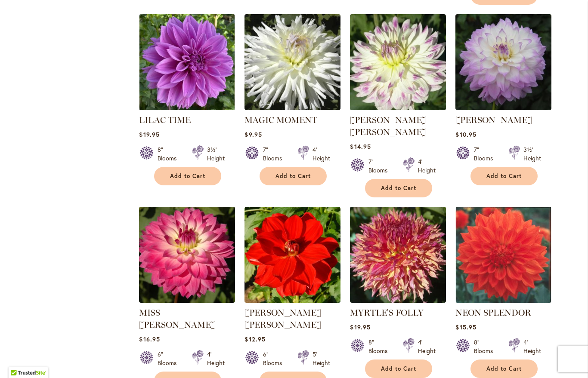 The image size is (588, 378). Describe the element at coordinates (253, 134) in the screenshot. I see `span: $9.95` at that location.